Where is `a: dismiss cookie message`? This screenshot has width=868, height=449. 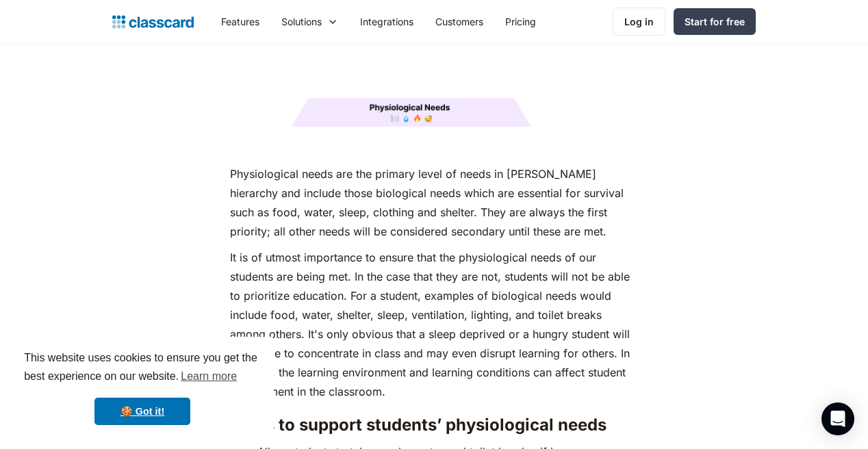
a: dismiss cookie message is located at coordinates (143, 411).